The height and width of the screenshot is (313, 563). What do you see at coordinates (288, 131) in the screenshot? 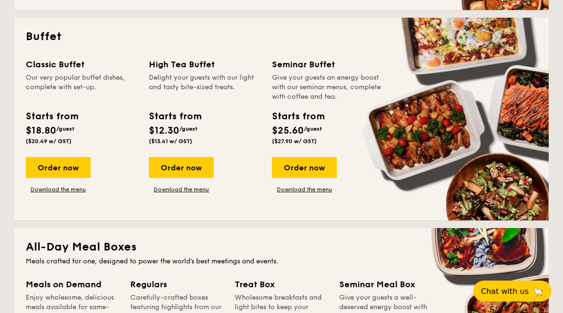
I see `span: $25.60` at bounding box center [288, 131].